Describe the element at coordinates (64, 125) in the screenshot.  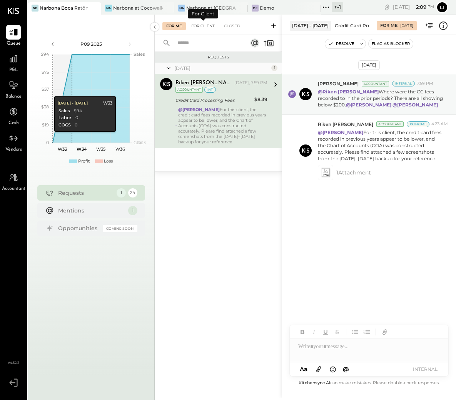
I see `div: COGS` at that location.